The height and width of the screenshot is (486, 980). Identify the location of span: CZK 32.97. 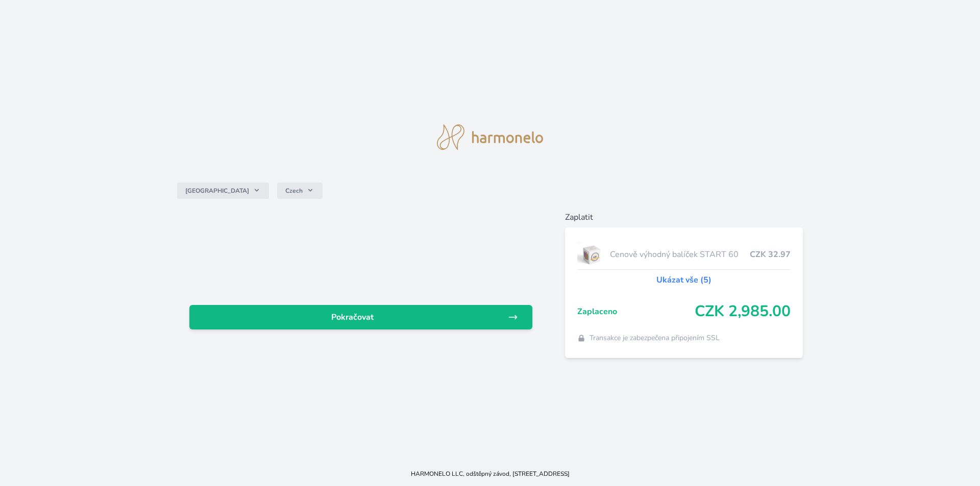
(770, 255).